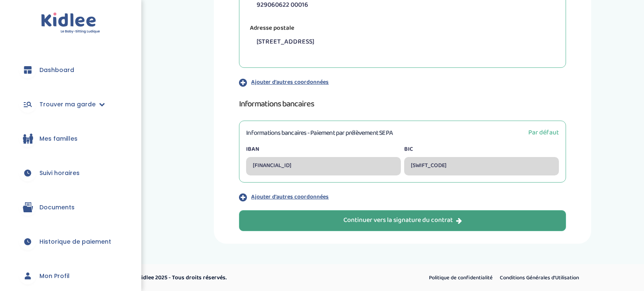 This screenshot has width=644, height=291. Describe the element at coordinates (403, 220) in the screenshot. I see `div: Continuer vers la signature du contrat` at that location.